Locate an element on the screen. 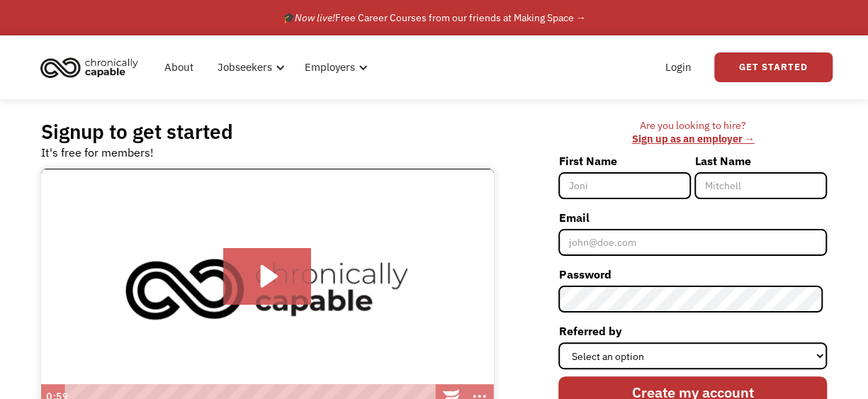 The width and height of the screenshot is (868, 399). label: Referred by is located at coordinates (692, 331).